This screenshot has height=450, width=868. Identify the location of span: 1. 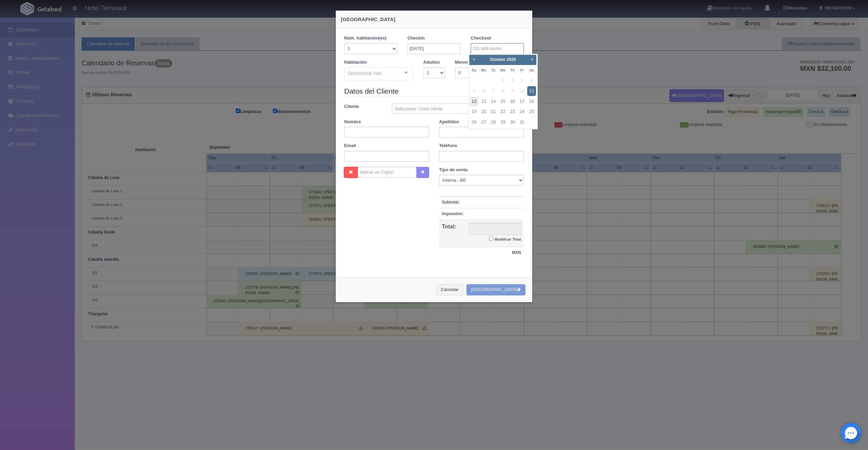
(502, 80).